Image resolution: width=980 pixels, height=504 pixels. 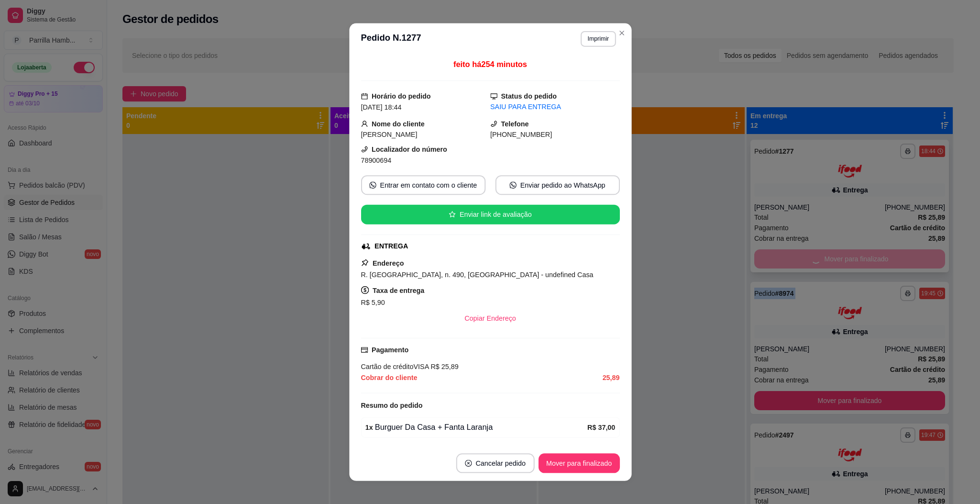 I want to click on span: star, so click(x=452, y=214).